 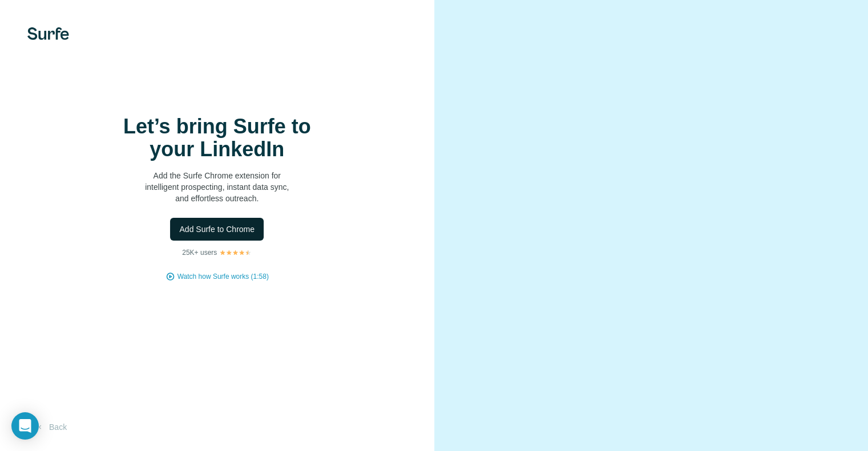 I want to click on img: Rating Stars, so click(x=235, y=252).